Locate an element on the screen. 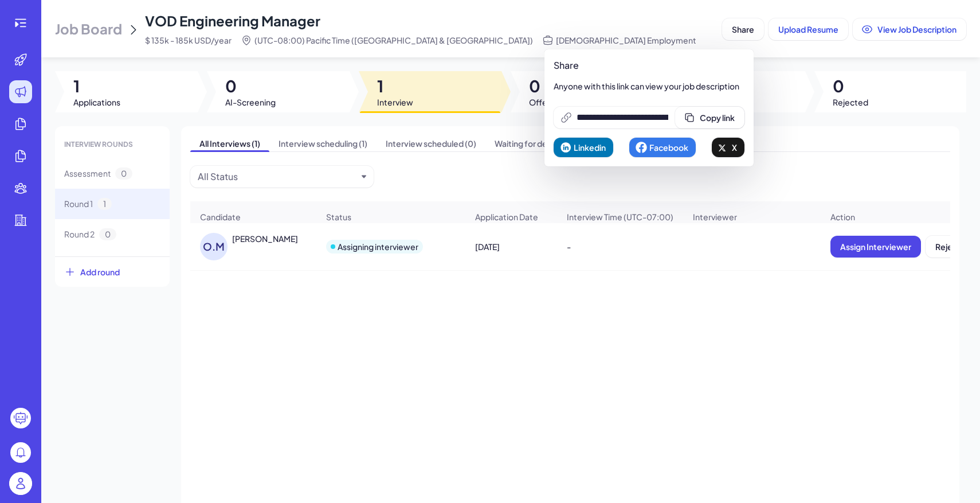  span: Share is located at coordinates (743, 30).